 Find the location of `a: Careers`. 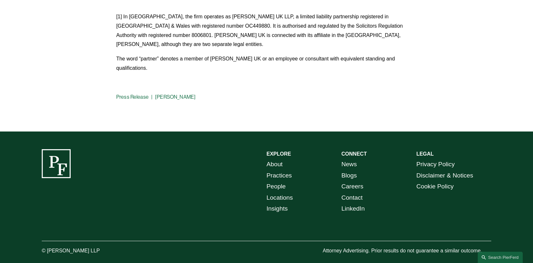

a: Careers is located at coordinates (352, 186).